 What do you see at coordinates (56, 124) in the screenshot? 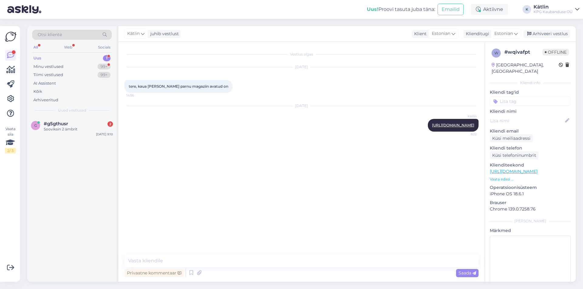
I see `span: #g5gthusr` at bounding box center [56, 124].